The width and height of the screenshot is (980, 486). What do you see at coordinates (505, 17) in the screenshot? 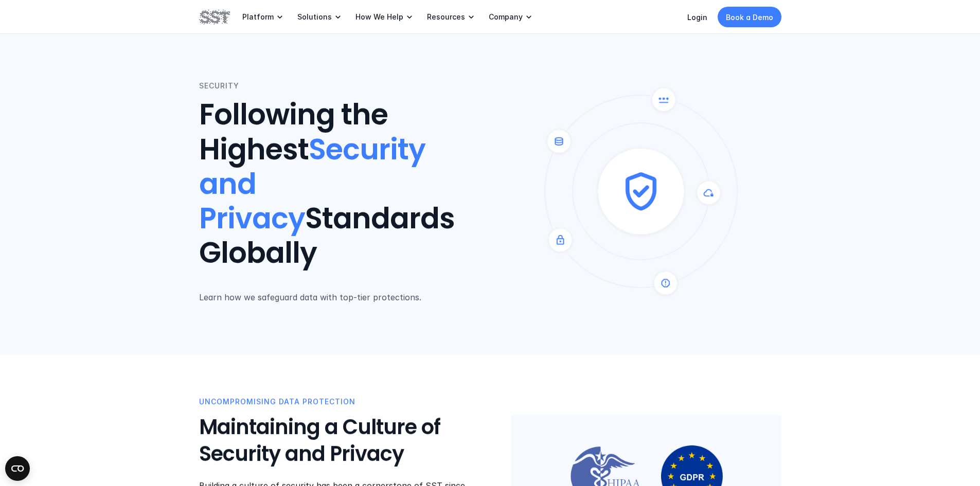
I see `p: Company` at bounding box center [505, 17].